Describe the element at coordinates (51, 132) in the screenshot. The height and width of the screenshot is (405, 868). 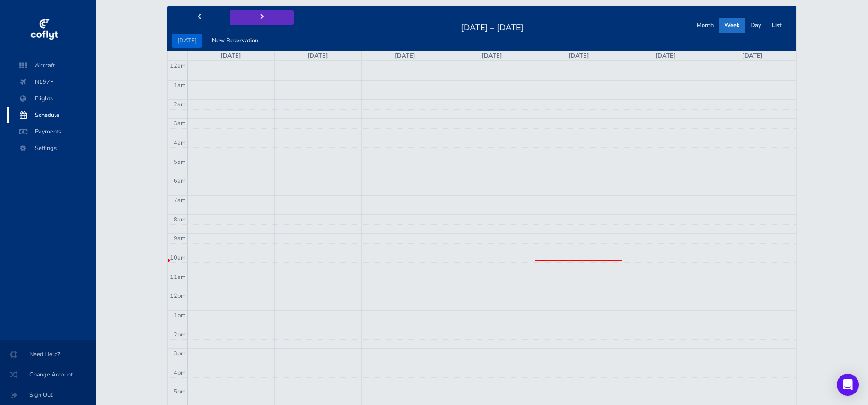
I see `span: Payments` at that location.